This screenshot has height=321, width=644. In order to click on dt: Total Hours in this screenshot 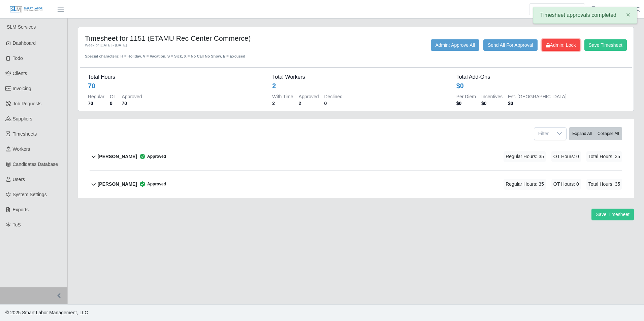, I will do `click(172, 77)`.